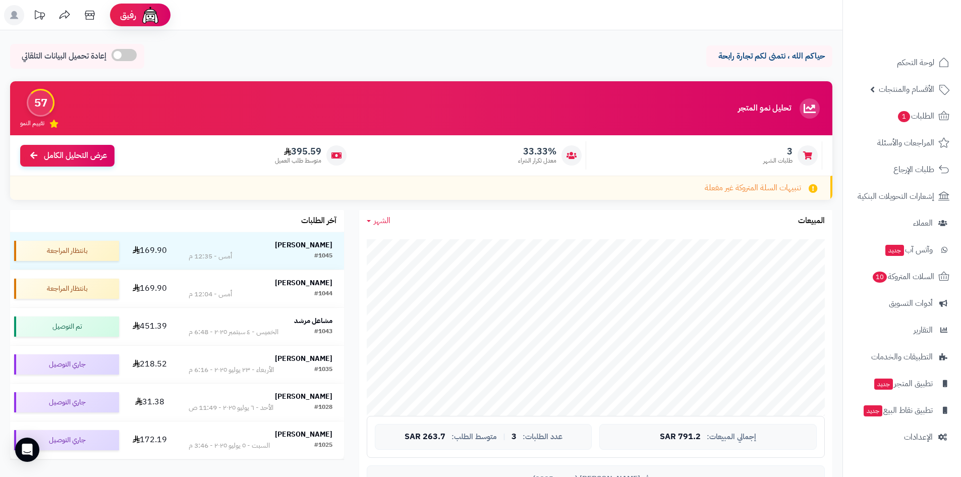 Image resolution: width=961 pixels, height=477 pixels. What do you see at coordinates (39, 16) in the screenshot?
I see `a: تحديثات المنصة` at bounding box center [39, 16].